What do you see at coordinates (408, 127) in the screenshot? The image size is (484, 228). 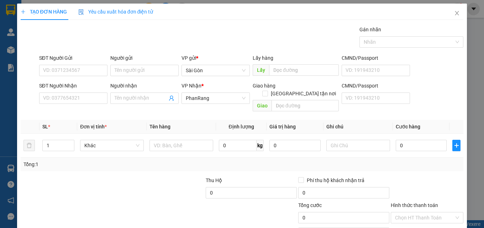 I see `span: Cước hàng` at bounding box center [408, 127].